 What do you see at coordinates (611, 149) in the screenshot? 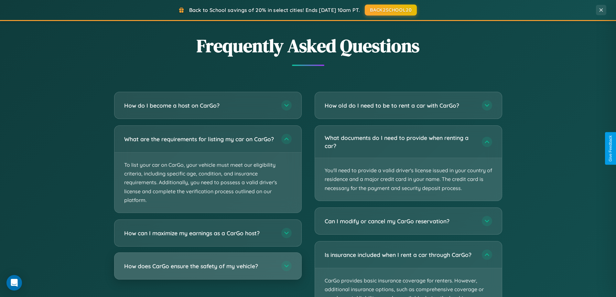
I see `div: Give Feedback` at bounding box center [611, 149].